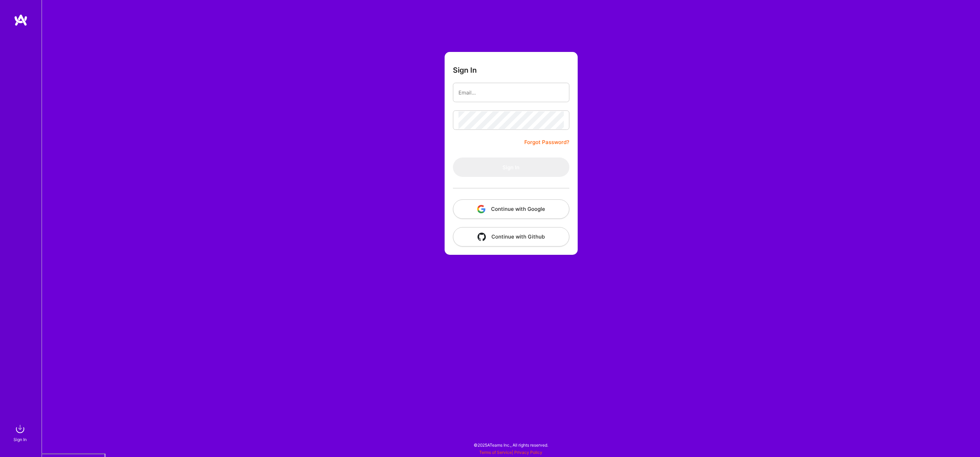 The height and width of the screenshot is (457, 980). What do you see at coordinates (511, 209) in the screenshot?
I see `button: Continue with Google` at bounding box center [511, 209].